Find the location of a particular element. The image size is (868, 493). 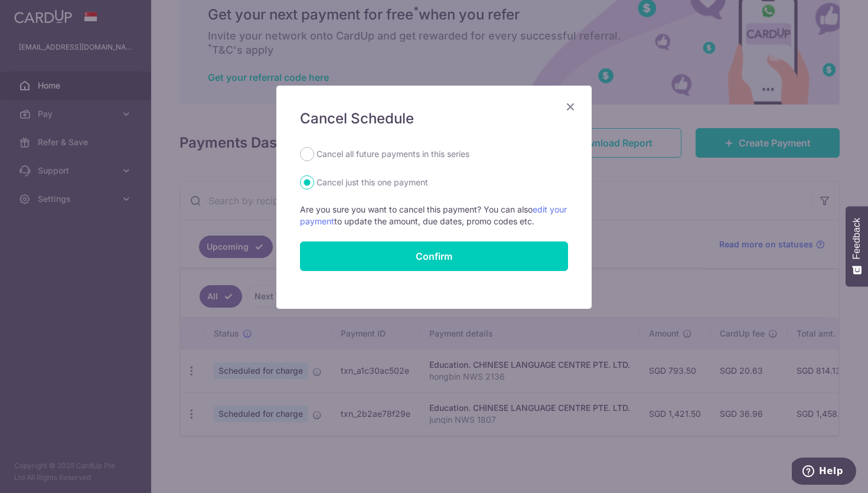

label: Cancel just this one payment is located at coordinates (372, 183).